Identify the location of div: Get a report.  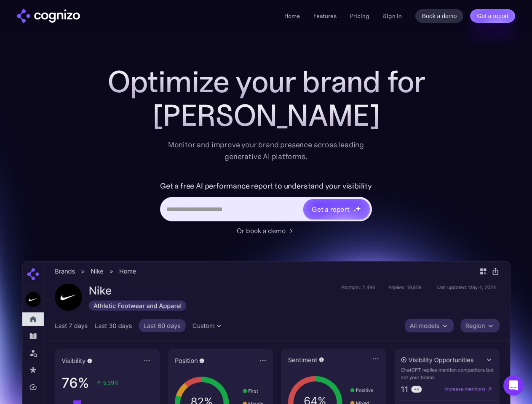
(331, 209).